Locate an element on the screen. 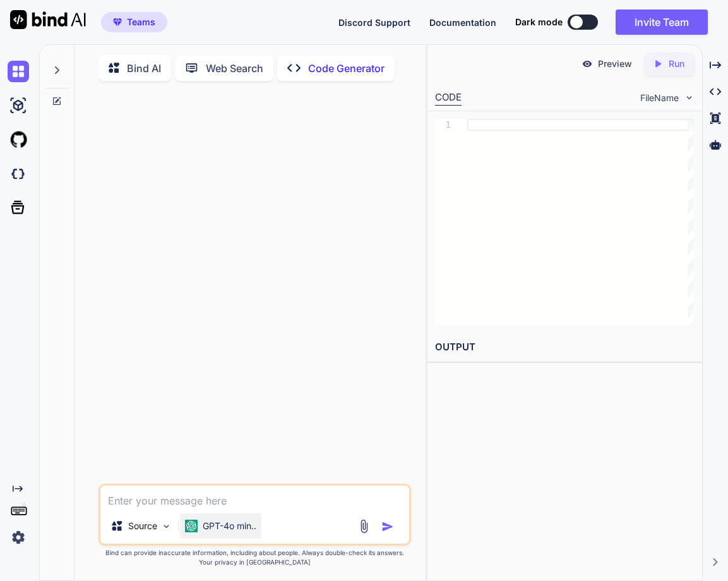 The image size is (728, 581). img: attachment is located at coordinates (364, 526).